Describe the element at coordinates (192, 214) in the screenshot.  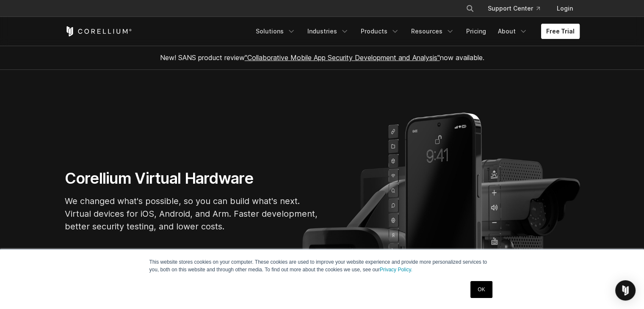
I see `p: We changed what's possible, so you can build what's next. Virtual devices for iOS, Android, and A...` at that location.